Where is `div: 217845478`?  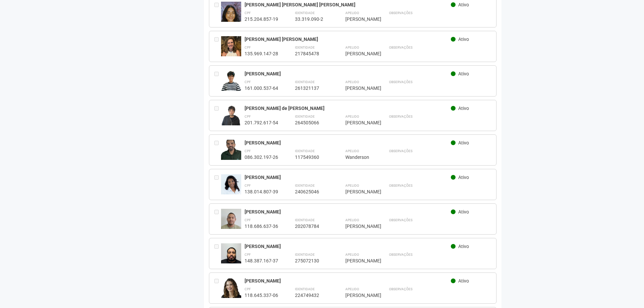 div: 217845478 is located at coordinates (312, 53).